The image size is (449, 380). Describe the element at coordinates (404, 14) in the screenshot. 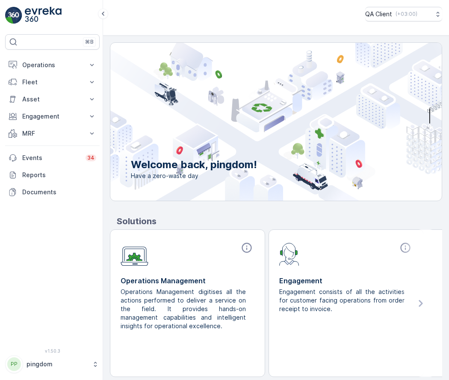

I see `button: QA Client(+03:00)` at that location.